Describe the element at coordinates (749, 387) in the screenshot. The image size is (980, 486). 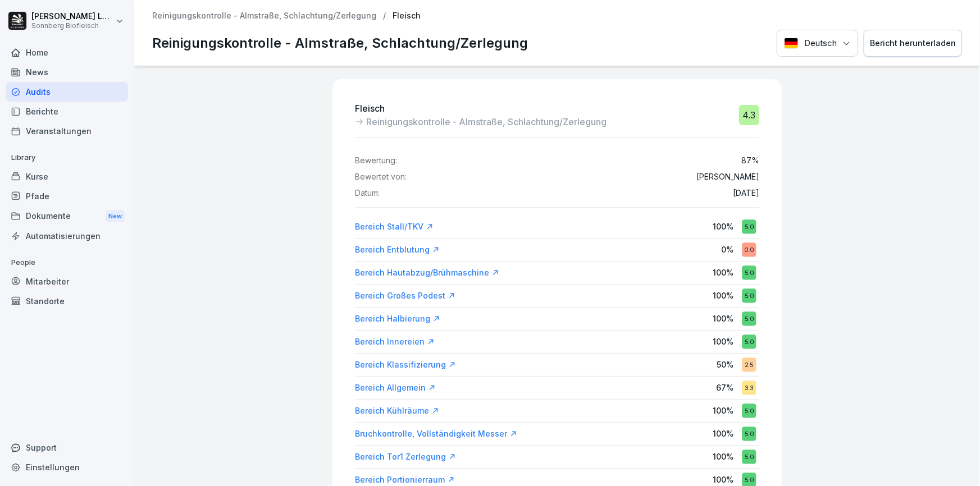
I see `div: 3.3` at that location.